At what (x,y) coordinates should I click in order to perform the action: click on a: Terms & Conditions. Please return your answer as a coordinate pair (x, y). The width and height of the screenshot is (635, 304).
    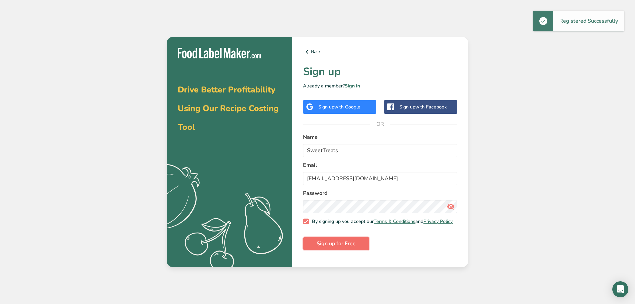
    Looking at the image, I should click on (394, 221).